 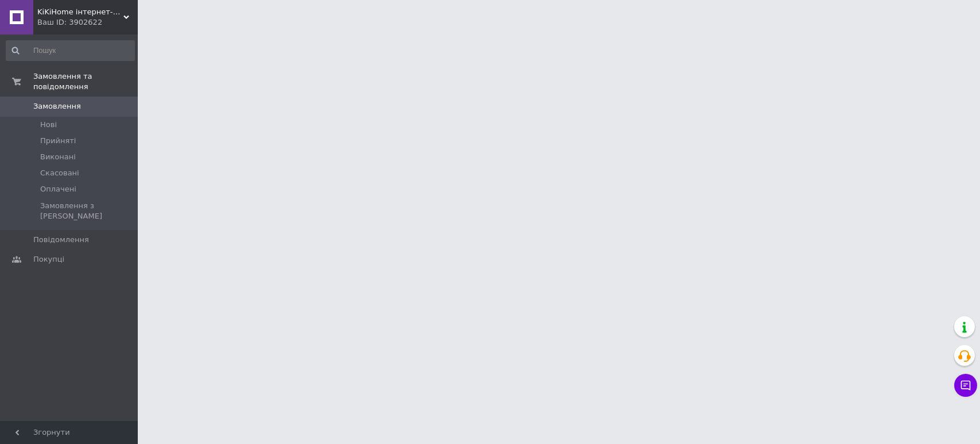 What do you see at coordinates (61, 239) in the screenshot?
I see `span: Повідомлення` at bounding box center [61, 239].